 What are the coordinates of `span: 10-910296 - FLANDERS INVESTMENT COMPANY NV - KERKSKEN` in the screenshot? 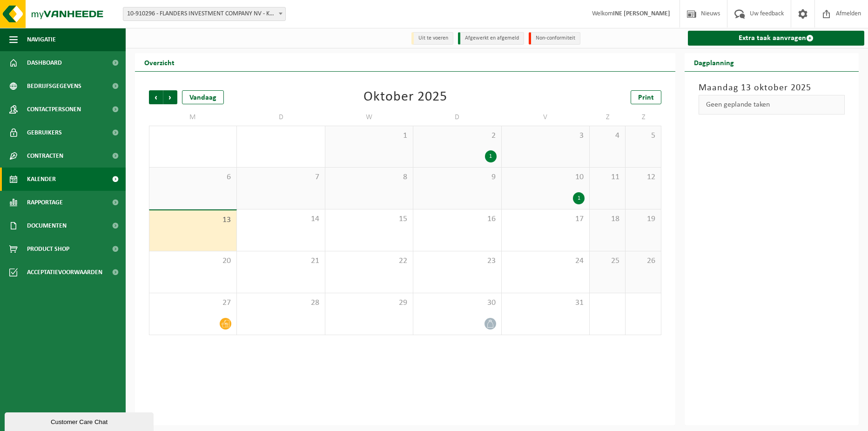 It's located at (204, 14).